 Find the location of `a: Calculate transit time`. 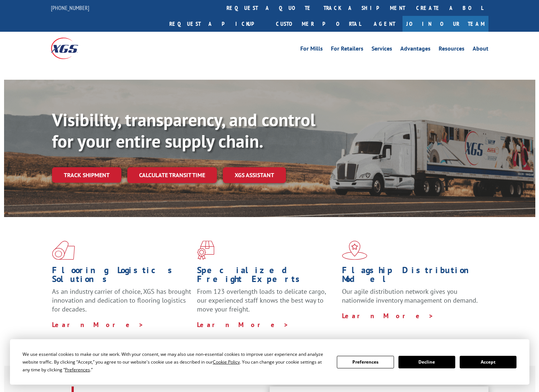

a: Calculate transit time is located at coordinates (172, 175).